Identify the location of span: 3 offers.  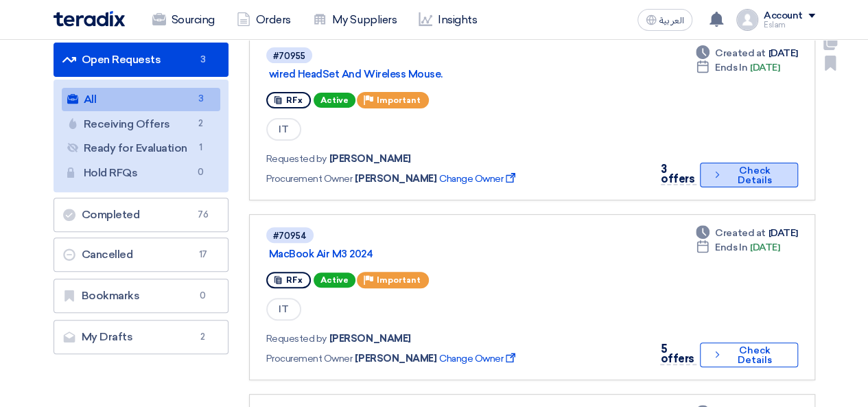
(677, 173).